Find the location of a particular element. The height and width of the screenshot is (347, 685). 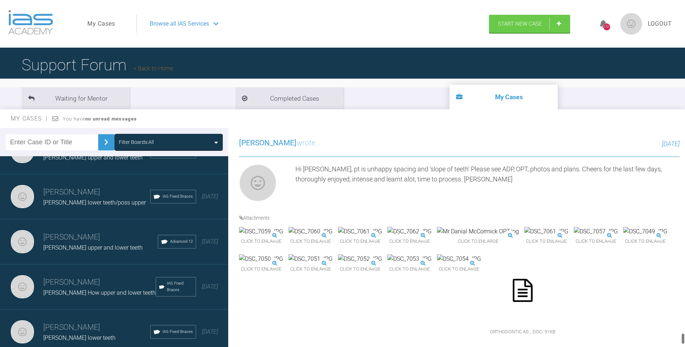

img: DSC_7054.JPG is located at coordinates (459, 259).